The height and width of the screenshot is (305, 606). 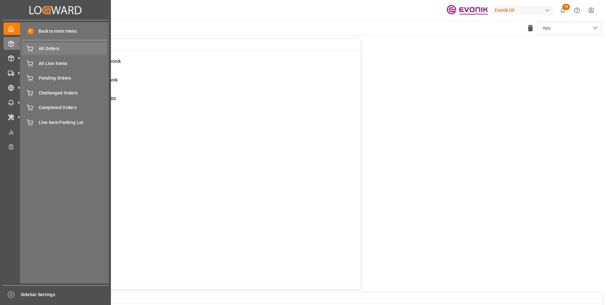 What do you see at coordinates (546, 28) in the screenshot?
I see `span: Apu` at bounding box center [546, 28].